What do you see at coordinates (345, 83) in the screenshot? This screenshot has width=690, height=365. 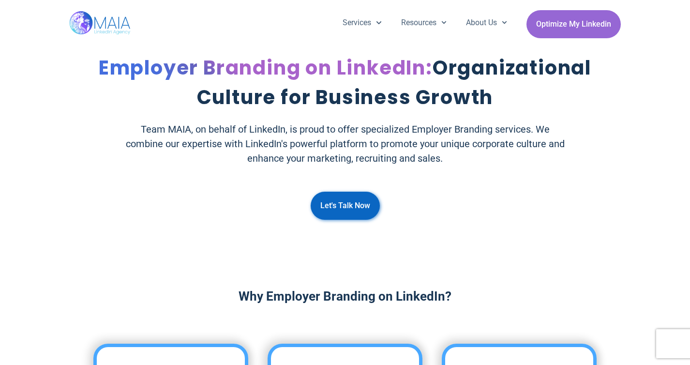 I see `h1: Organizational Culture for Business Growth` at bounding box center [345, 83].